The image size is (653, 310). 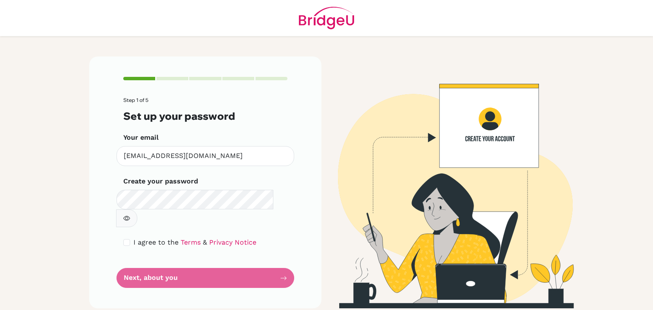 What do you see at coordinates (205, 156) in the screenshot?
I see `input: Insert your email*` at bounding box center [205, 156].